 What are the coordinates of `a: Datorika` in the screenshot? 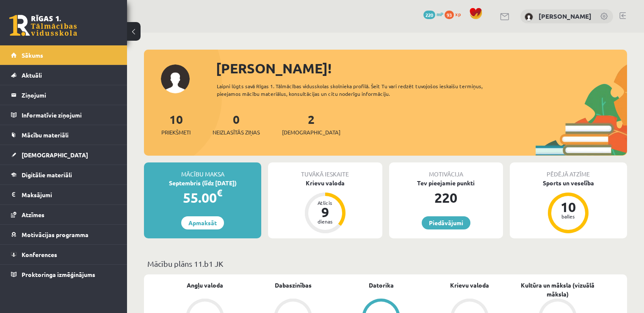 It's located at (381, 285).